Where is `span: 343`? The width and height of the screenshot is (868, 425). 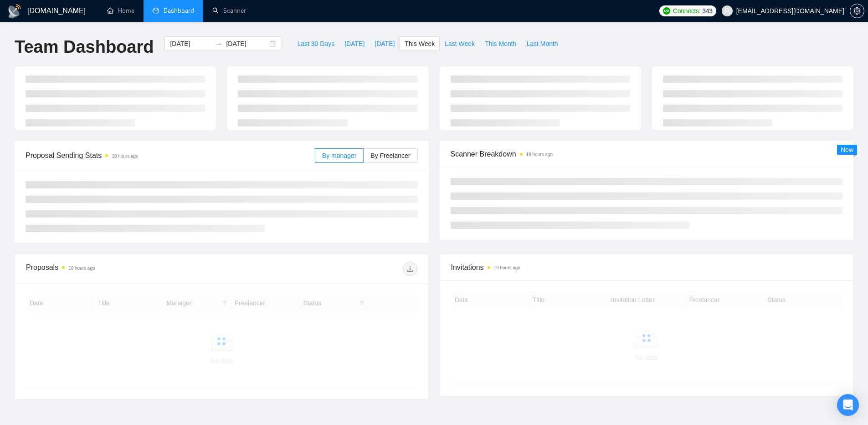 span: 343 is located at coordinates (707, 11).